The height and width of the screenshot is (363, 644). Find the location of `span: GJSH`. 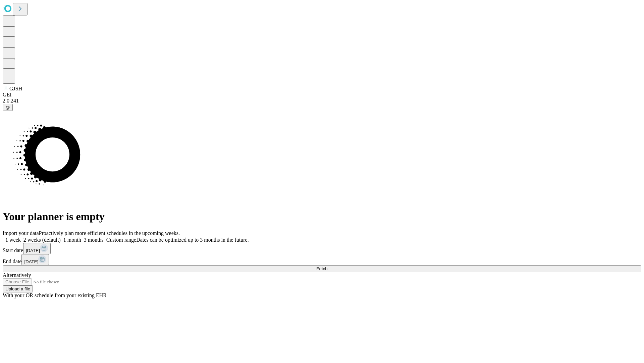

span: GJSH is located at coordinates (16, 88).